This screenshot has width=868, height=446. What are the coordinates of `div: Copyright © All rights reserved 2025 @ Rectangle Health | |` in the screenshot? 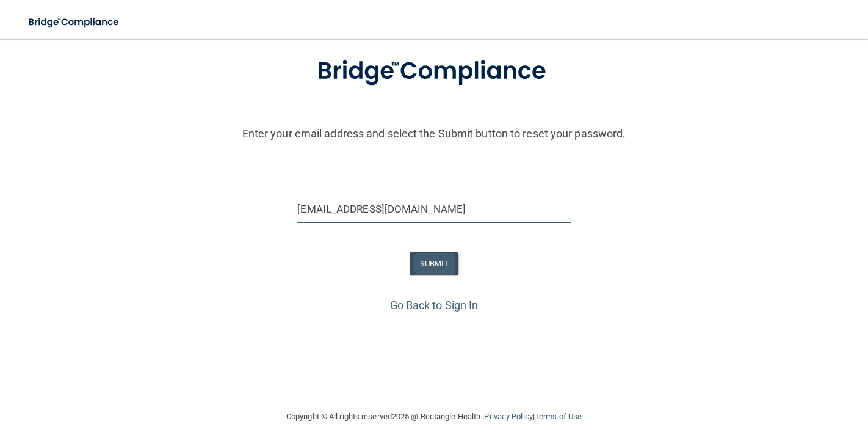 It's located at (434, 417).